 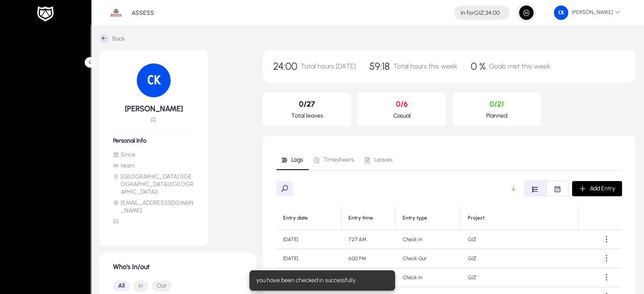 I want to click on th: Entry time, so click(x=369, y=219).